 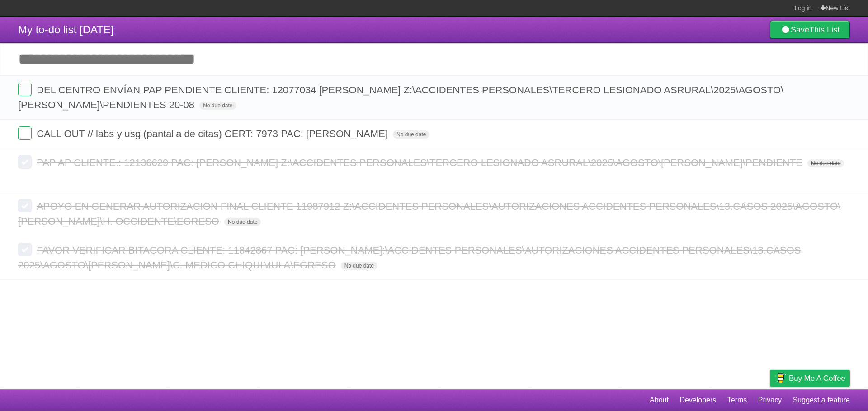 What do you see at coordinates (816, 378) in the screenshot?
I see `span: Buy me a coffee` at bounding box center [816, 378].